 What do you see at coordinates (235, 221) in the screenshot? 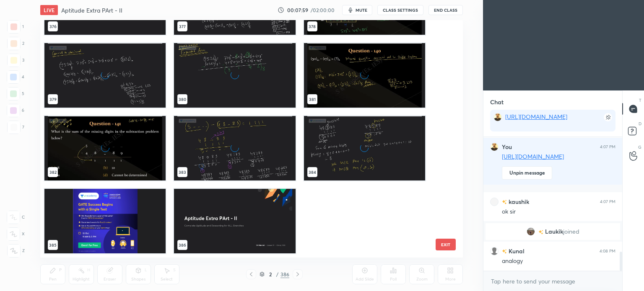
I see `img: 678514a4-a10d-11f0-928e-cadd1de58f8a.jpg` at bounding box center [235, 221].